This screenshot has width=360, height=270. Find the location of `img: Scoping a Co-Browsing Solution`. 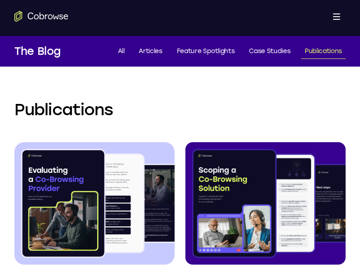

img: Scoping a Co-Browsing Solution is located at coordinates (265, 203).